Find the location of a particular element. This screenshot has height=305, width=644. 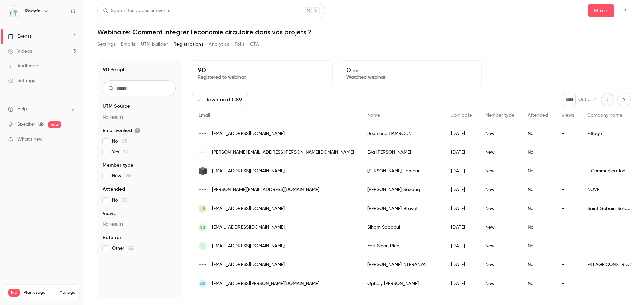

span: UTM Source is located at coordinates (116, 106).